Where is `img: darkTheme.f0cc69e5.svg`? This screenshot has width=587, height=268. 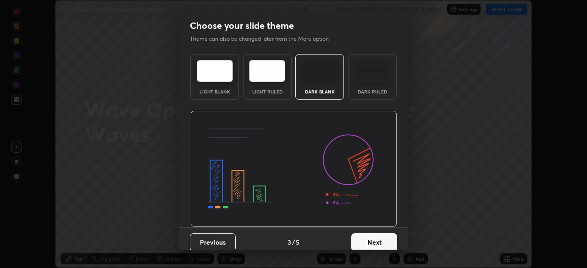
img: darkTheme.f0cc69e5.svg is located at coordinates (319, 71).